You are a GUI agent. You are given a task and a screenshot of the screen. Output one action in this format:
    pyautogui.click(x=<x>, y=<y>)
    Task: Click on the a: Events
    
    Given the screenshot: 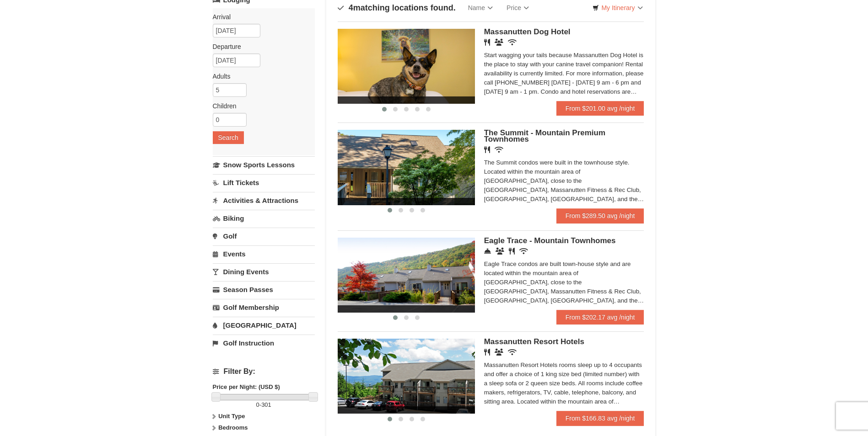 What is the action you would take?
    pyautogui.click(x=264, y=254)
    